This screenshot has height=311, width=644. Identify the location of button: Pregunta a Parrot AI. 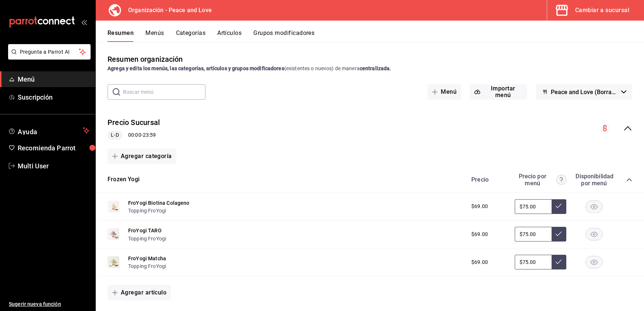
(49, 52).